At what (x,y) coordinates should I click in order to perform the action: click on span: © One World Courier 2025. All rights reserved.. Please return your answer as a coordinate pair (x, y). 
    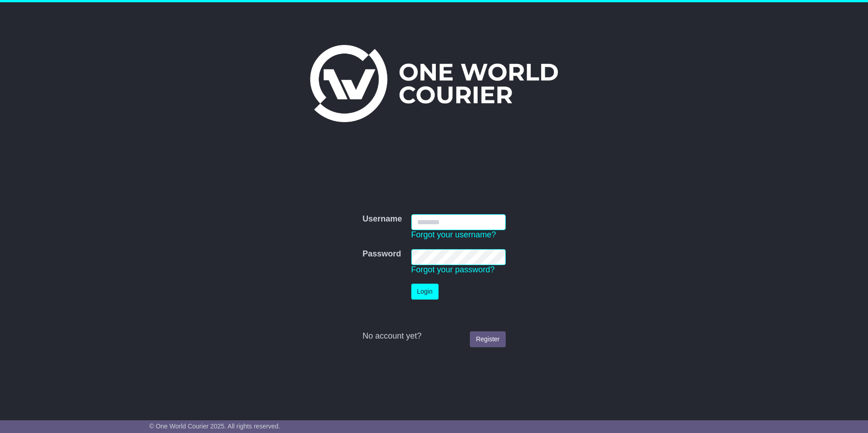
    Looking at the image, I should click on (215, 426).